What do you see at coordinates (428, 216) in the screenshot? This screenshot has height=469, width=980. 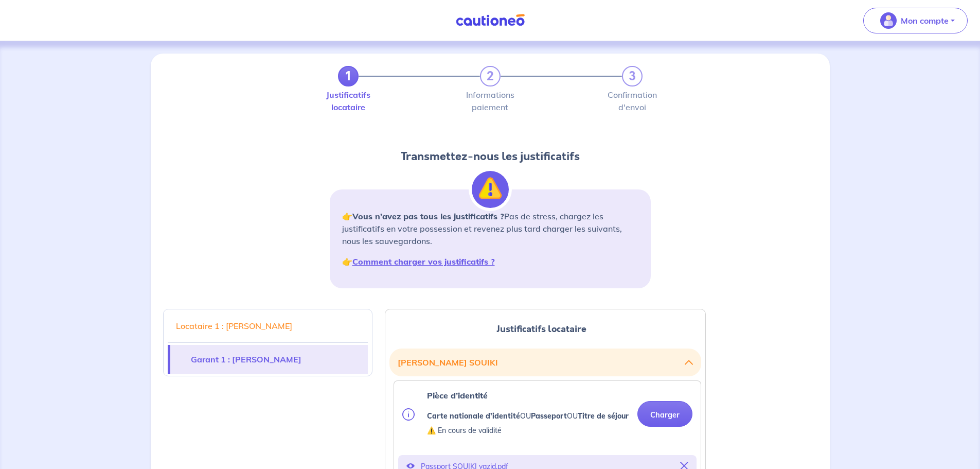 I see `strong: Vous n’avez pas tous les justificatifs ?` at bounding box center [428, 216].